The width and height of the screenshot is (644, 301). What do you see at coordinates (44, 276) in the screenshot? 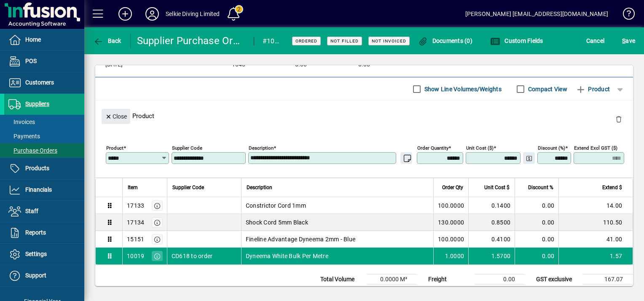
I see `a: Support` at bounding box center [44, 276].